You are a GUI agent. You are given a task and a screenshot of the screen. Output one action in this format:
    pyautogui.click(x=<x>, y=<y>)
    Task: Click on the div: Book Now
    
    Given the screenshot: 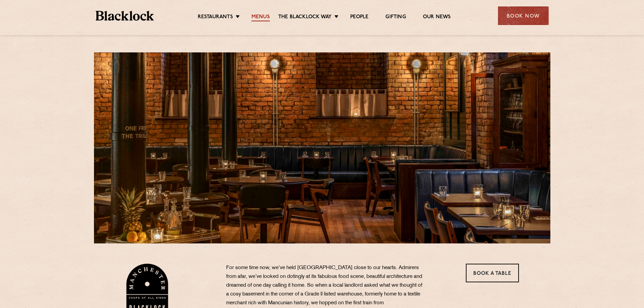 What is the action you would take?
    pyautogui.click(x=523, y=15)
    